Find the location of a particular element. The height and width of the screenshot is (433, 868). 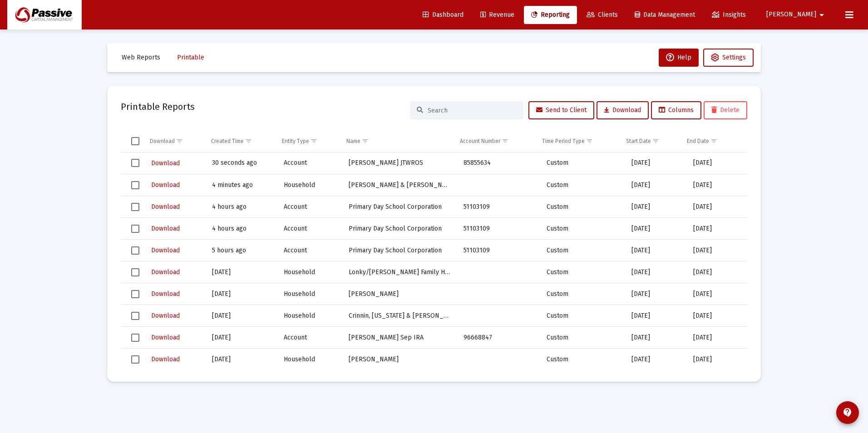

a: Clients is located at coordinates (602, 15).